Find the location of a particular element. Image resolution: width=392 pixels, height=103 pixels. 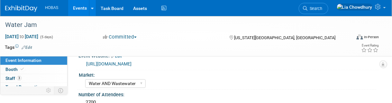

span: (5 days) is located at coordinates (46, 37).